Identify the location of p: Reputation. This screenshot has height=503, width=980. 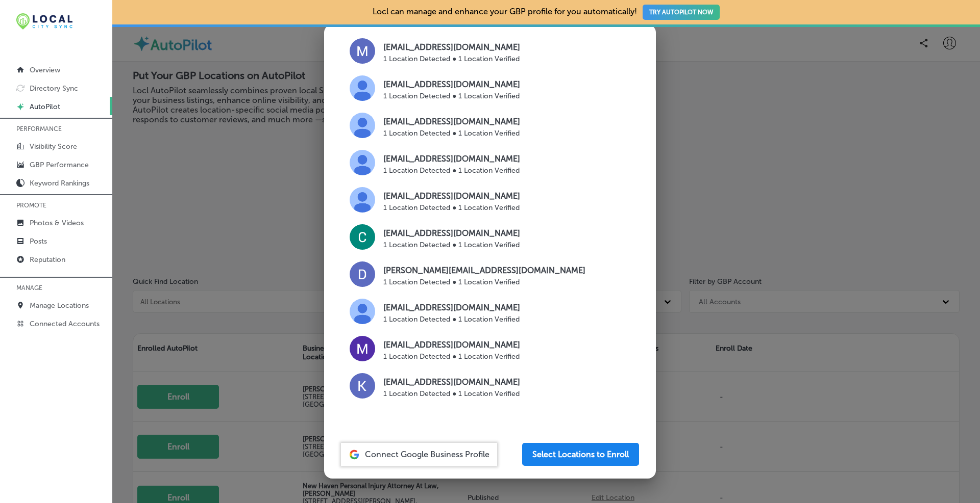
(48, 259).